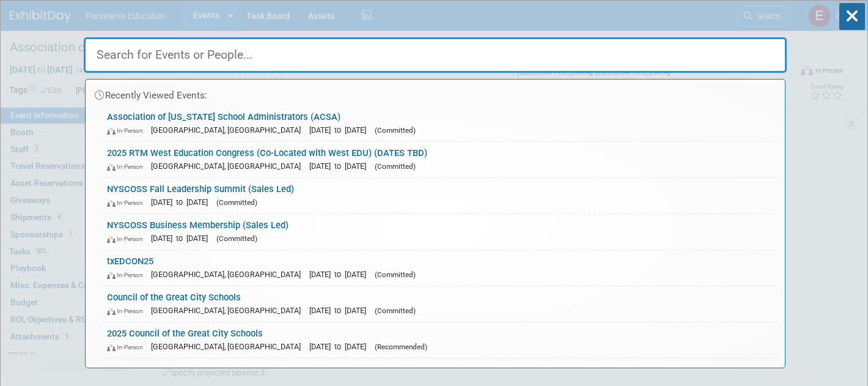  What do you see at coordinates (435, 55) in the screenshot?
I see `input: Search for Events or People...` at bounding box center [435, 55].